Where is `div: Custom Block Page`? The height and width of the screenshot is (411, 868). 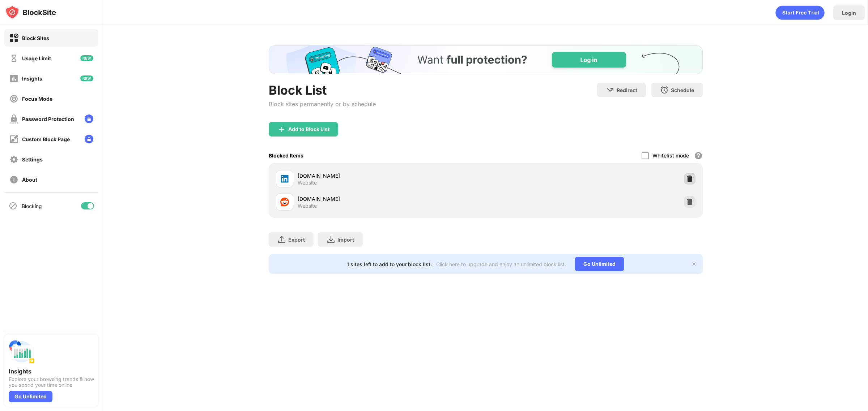
div: Custom Block Page is located at coordinates (46, 139).